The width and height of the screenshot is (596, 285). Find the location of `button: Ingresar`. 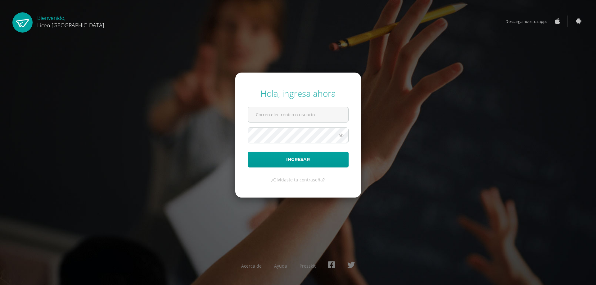

button: Ingresar is located at coordinates (298, 160).